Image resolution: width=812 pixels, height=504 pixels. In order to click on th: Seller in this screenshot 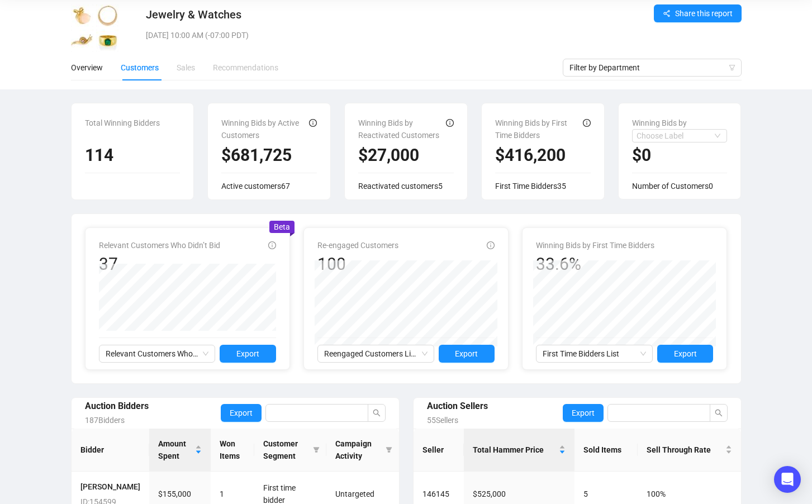, I will do `click(439, 450)`.